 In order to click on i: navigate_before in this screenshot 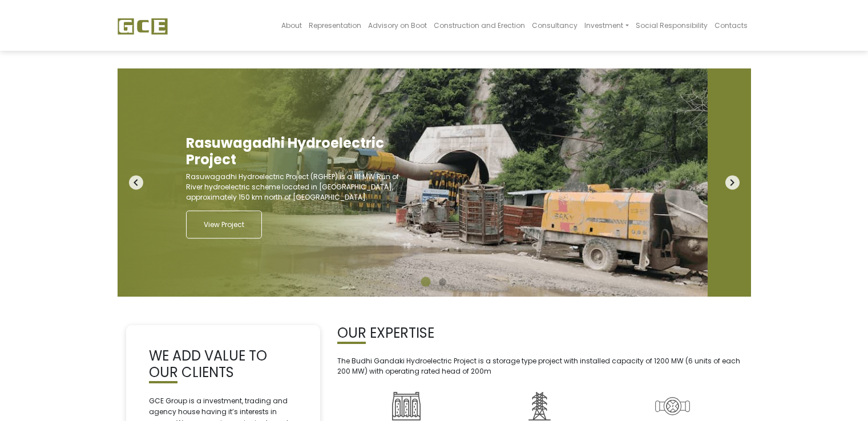, I will do `click(136, 183)`.